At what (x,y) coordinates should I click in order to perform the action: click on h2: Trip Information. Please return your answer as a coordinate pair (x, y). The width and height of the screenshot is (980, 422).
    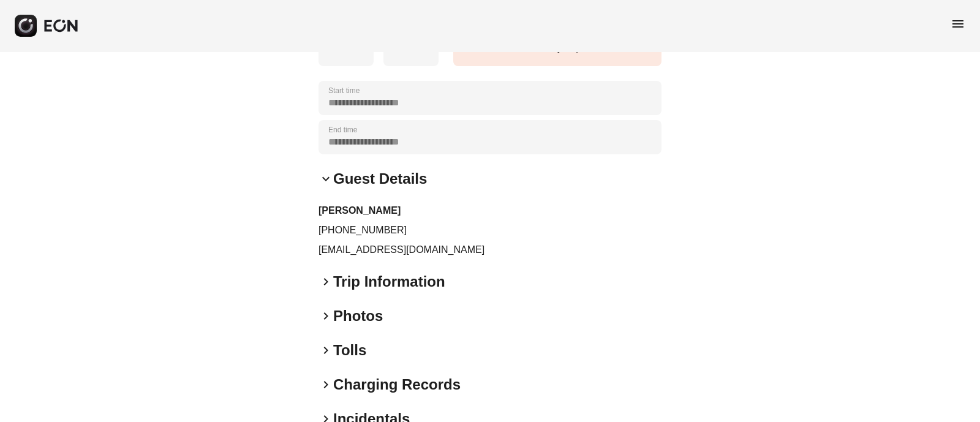
    Looking at the image, I should click on (389, 282).